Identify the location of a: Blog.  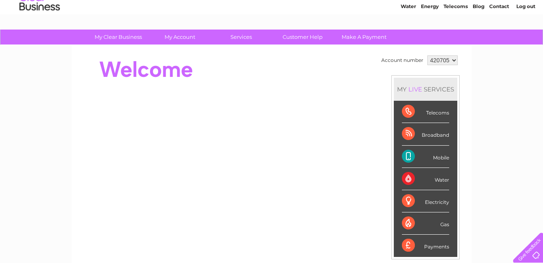
(478, 37).